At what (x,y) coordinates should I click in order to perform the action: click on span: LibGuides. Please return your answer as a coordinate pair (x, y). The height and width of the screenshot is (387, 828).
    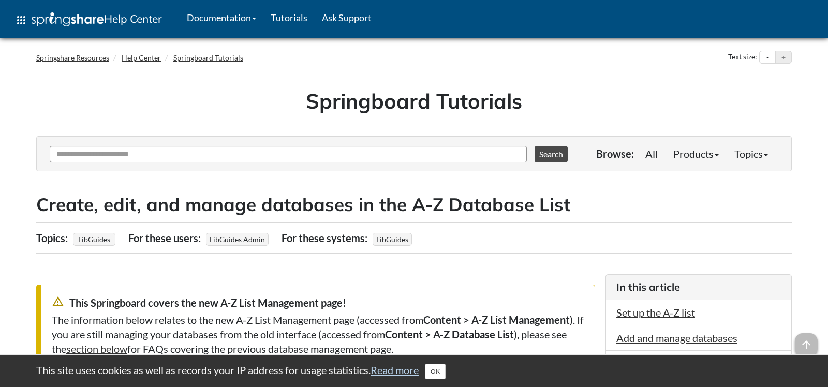
    Looking at the image, I should click on (392, 239).